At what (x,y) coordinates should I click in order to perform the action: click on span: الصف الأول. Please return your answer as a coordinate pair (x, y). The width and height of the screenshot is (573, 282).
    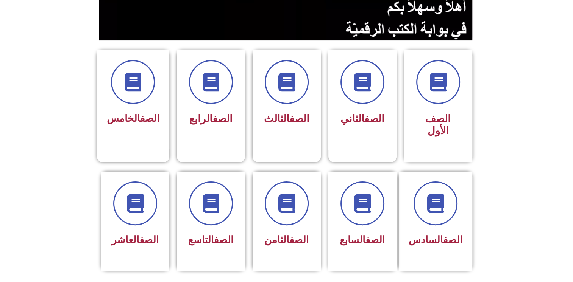
    Looking at the image, I should click on (438, 125).